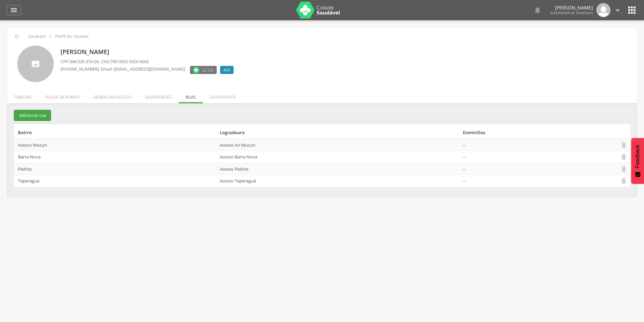  What do you see at coordinates (638, 156) in the screenshot?
I see `span: Feedback` at bounding box center [638, 156].